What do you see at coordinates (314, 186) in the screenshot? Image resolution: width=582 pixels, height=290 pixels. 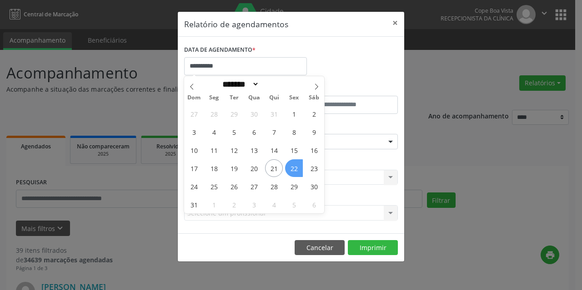 I see `span: Agosto 30, 2025` at bounding box center [314, 186].